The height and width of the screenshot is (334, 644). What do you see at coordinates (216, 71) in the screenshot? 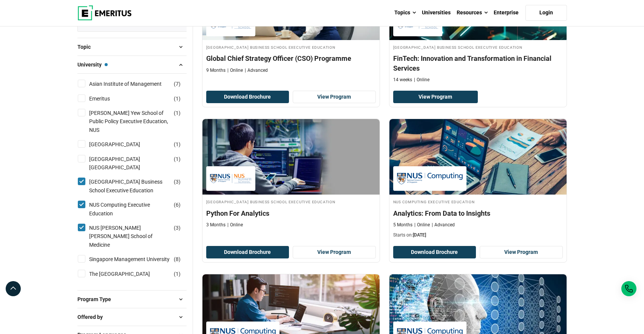
I see `p: 9 Months` at bounding box center [216, 71].